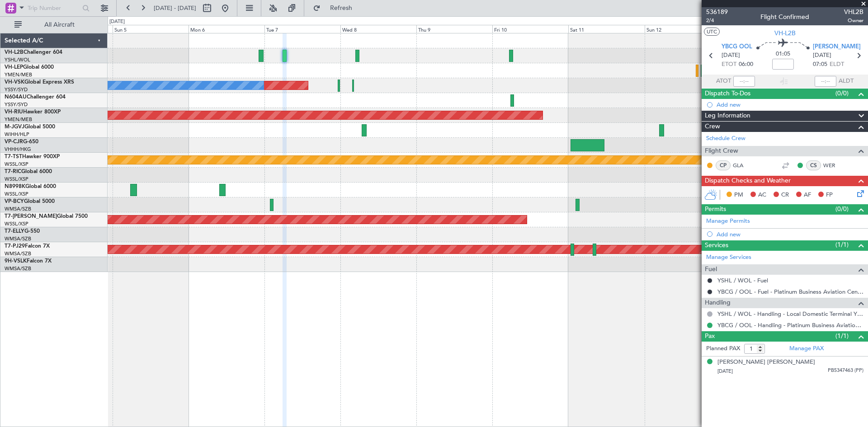 This screenshot has width=868, height=427. Describe the element at coordinates (813, 166) in the screenshot. I see `div: CS` at that location.